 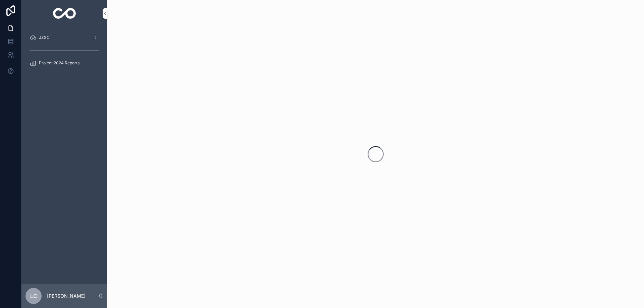 What do you see at coordinates (64, 13) in the screenshot?
I see `img: App logo` at bounding box center [64, 13].